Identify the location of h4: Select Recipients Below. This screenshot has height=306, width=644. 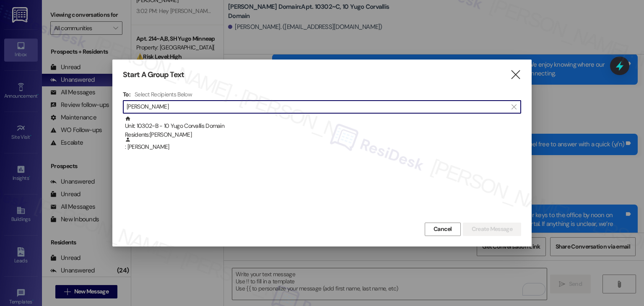
(163, 94).